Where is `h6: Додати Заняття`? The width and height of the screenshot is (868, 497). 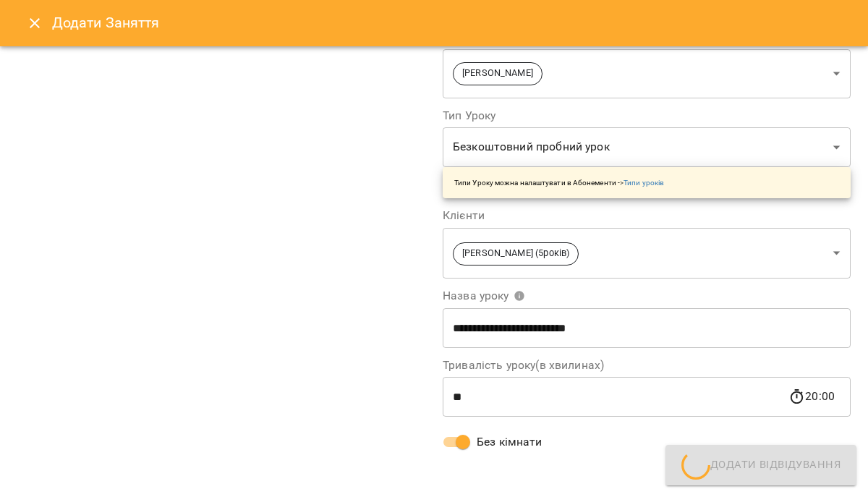 h6: Додати Заняття is located at coordinates (451, 23).